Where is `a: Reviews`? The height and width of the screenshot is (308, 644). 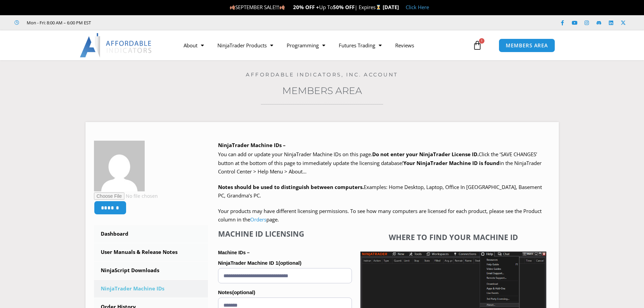
a: Reviews is located at coordinates (405, 45).